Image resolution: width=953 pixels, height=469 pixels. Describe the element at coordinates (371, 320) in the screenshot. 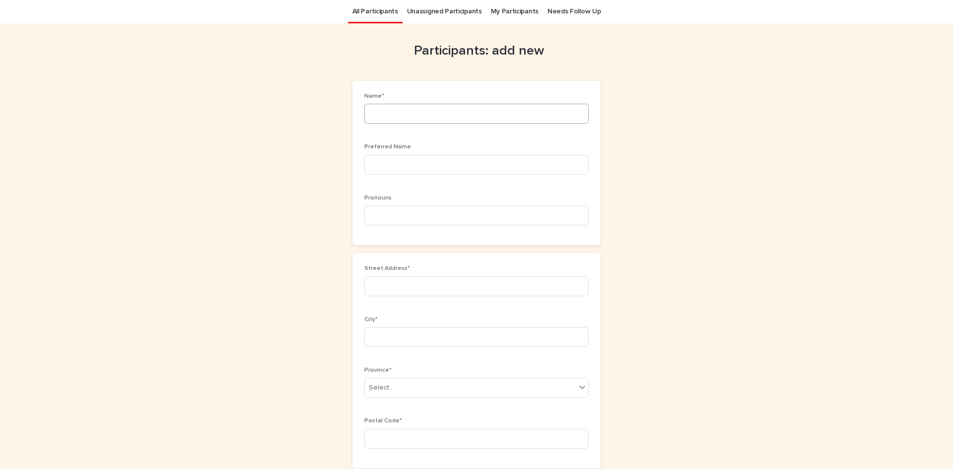

I see `span: City*` at that location.